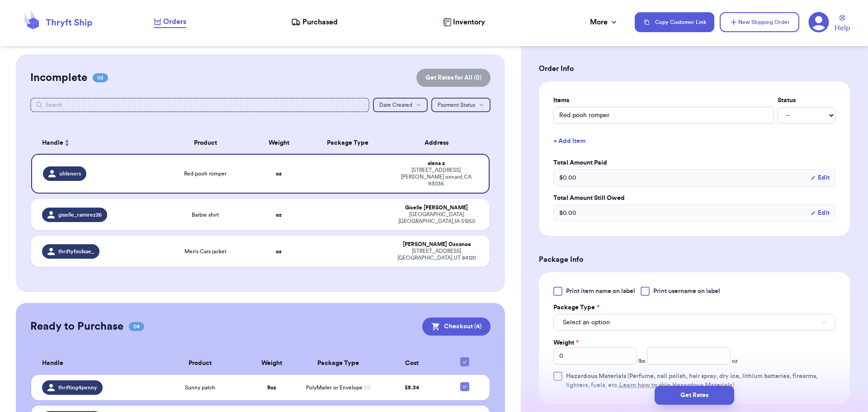  Describe the element at coordinates (338, 387) in the screenshot. I see `span: PolyMailer or Envelope ✉️` at that location.